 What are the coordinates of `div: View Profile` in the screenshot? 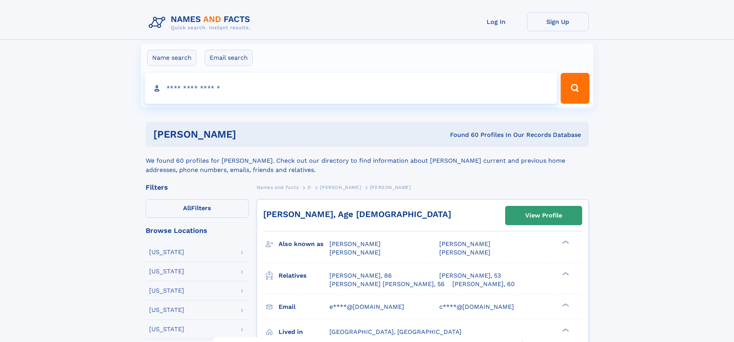 It's located at (544, 215).